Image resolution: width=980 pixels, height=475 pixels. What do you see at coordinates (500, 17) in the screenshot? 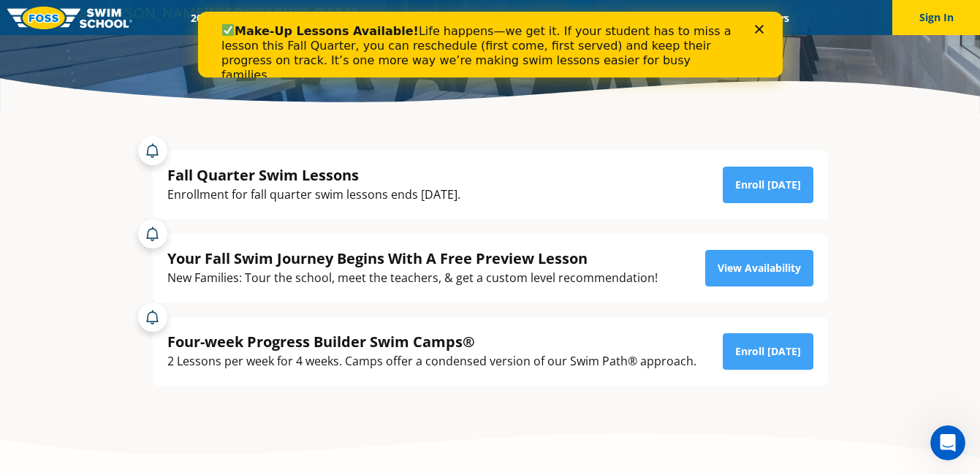
I see `a: About FOSS` at bounding box center [500, 17].